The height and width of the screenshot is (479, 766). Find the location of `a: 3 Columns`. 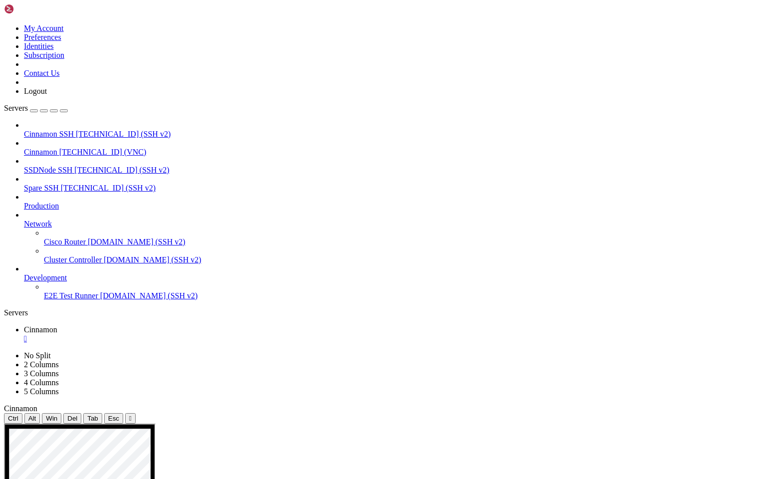

a: 3 Columns is located at coordinates (41, 373).